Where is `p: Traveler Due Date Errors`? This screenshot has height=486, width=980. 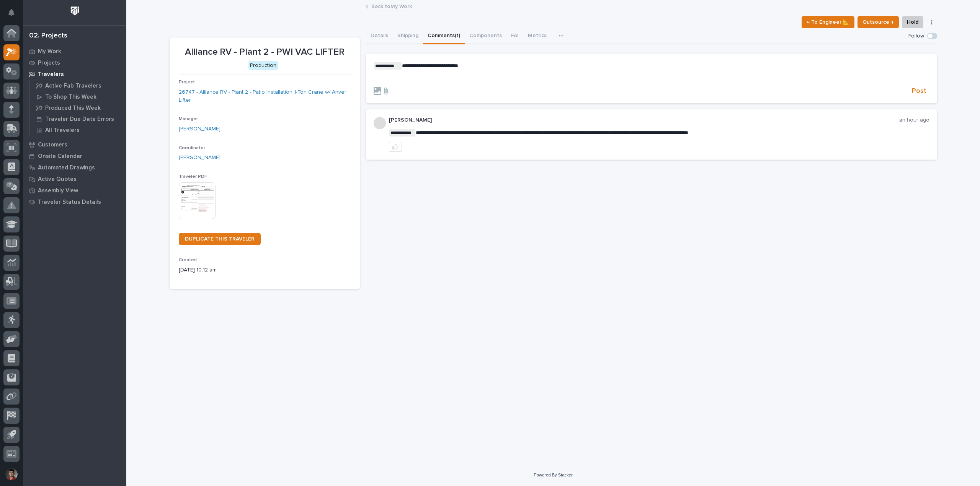
p: Traveler Due Date Errors is located at coordinates (80, 119).